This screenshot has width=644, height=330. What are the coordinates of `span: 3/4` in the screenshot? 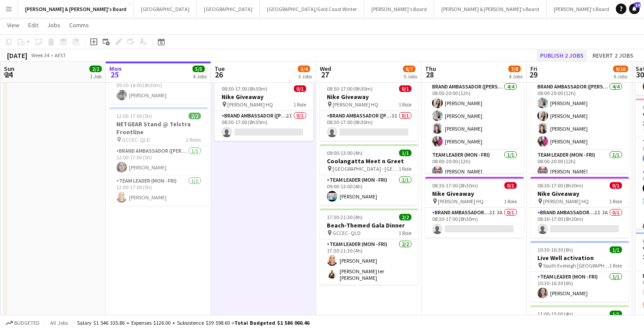 It's located at (304, 69).